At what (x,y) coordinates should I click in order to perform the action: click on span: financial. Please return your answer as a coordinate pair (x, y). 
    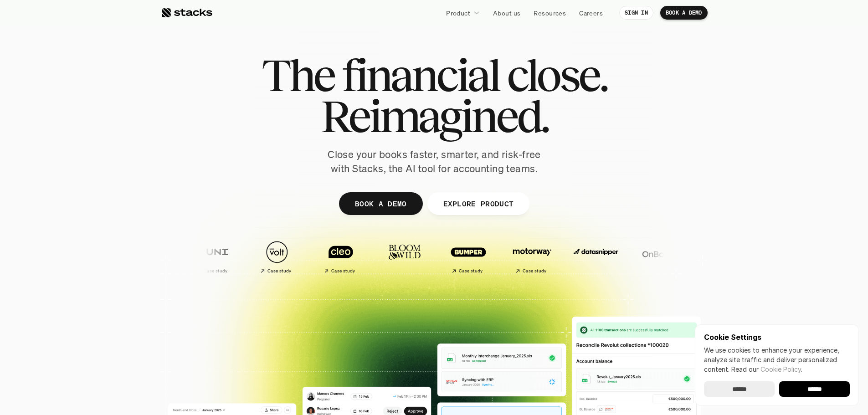
    Looking at the image, I should click on (420, 75).